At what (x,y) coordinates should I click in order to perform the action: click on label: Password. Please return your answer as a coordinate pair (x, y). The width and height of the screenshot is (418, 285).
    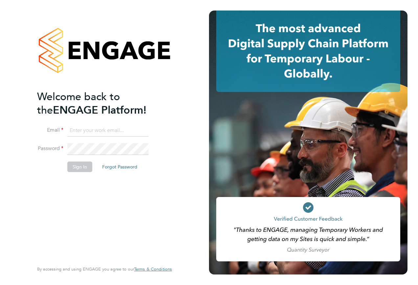
    Looking at the image, I should click on (50, 149).